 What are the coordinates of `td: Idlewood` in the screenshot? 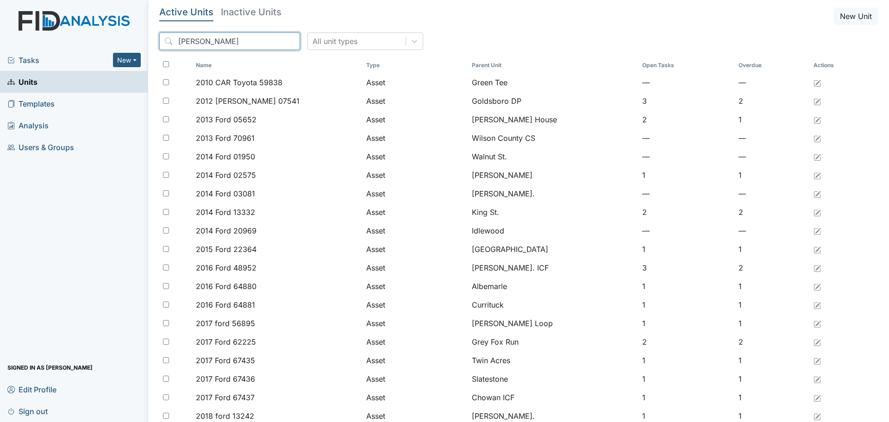 It's located at (553, 231).